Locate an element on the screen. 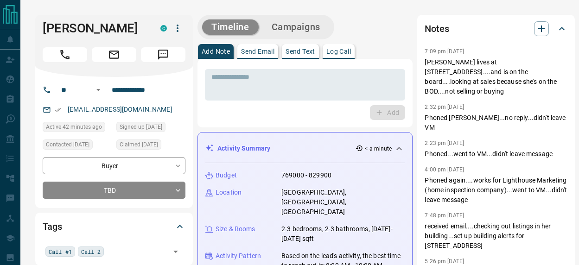 The height and width of the screenshot is (265, 579). div: Wed Aug 21 2024 is located at coordinates (77, 146).